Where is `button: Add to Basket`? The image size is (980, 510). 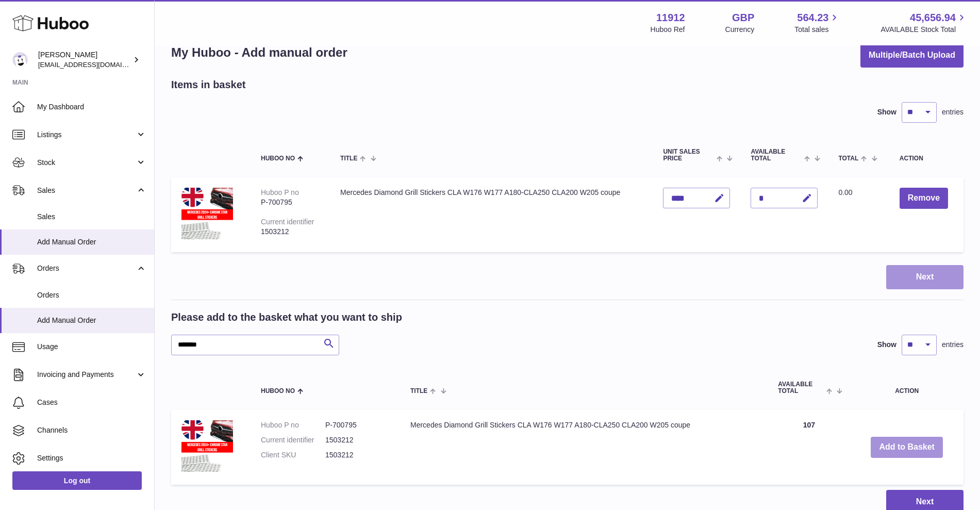 button: Add to Basket is located at coordinates (907, 447).